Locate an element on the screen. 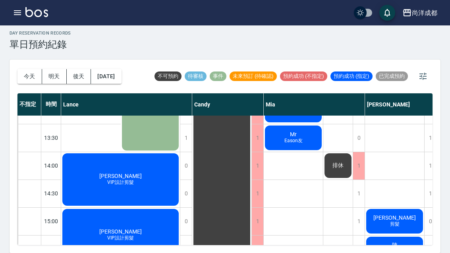 The height and width of the screenshot is (253, 450). div: 時間 is located at coordinates (51, 104).